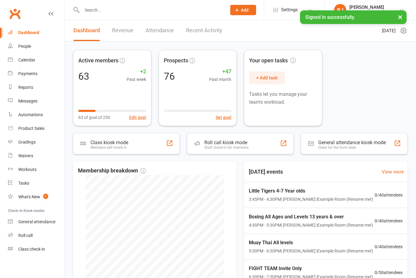 This screenshot has height=278, width=416. I want to click on div: General attendance kiosk mode, so click(352, 143).